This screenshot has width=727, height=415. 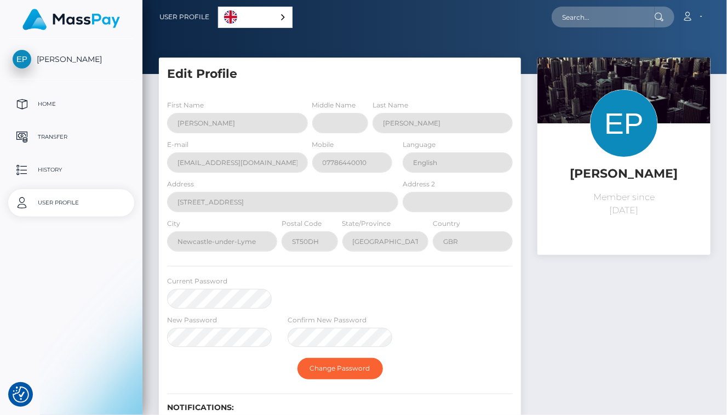 What do you see at coordinates (71, 137) in the screenshot?
I see `a: Transfer` at bounding box center [71, 137].